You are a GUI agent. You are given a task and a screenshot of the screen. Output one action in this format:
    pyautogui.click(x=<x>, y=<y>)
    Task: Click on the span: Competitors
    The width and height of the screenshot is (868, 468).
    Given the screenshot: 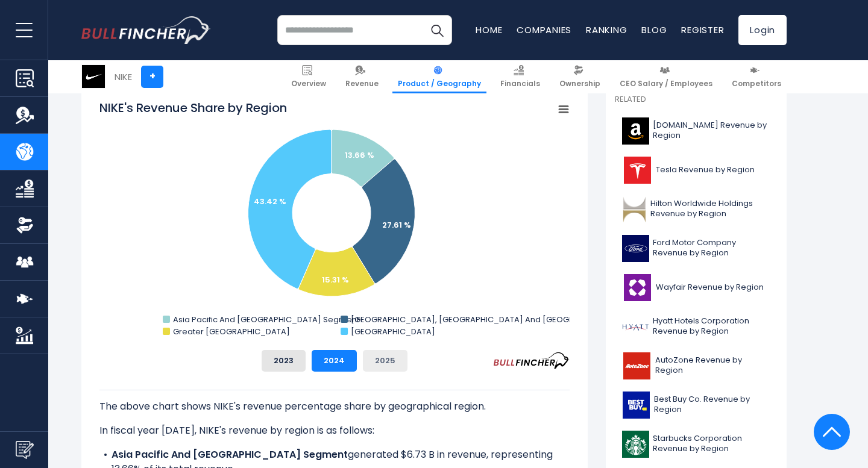 What is the action you would take?
    pyautogui.click(x=756, y=83)
    